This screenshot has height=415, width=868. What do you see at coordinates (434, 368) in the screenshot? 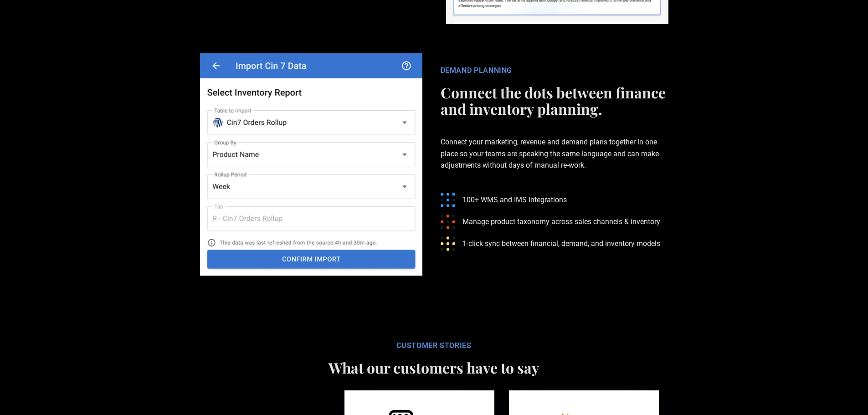
I see `h2: What our customers have to say` at bounding box center [434, 368].